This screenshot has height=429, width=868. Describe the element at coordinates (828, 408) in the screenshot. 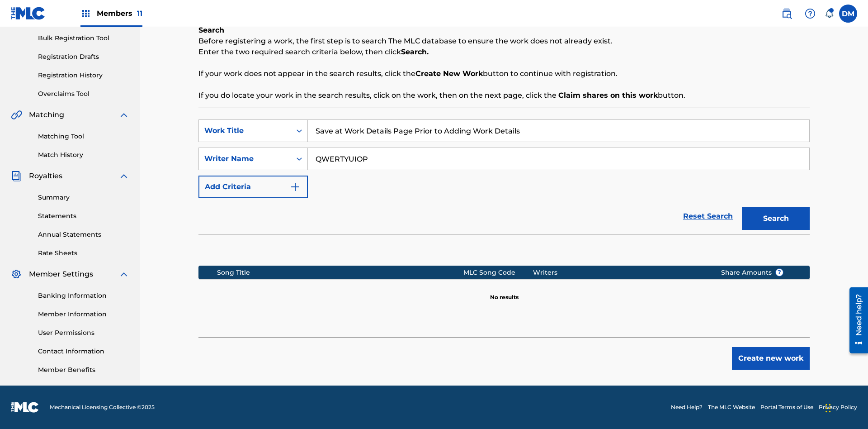

I see `div: Drag` at that location.